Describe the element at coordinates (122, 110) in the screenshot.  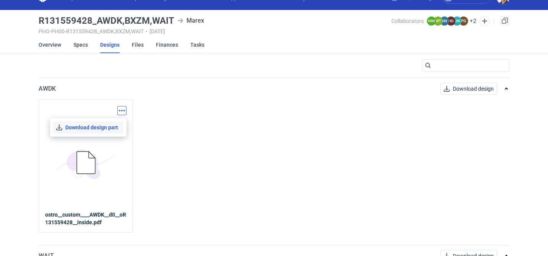
I see `button: Actions` at that location.